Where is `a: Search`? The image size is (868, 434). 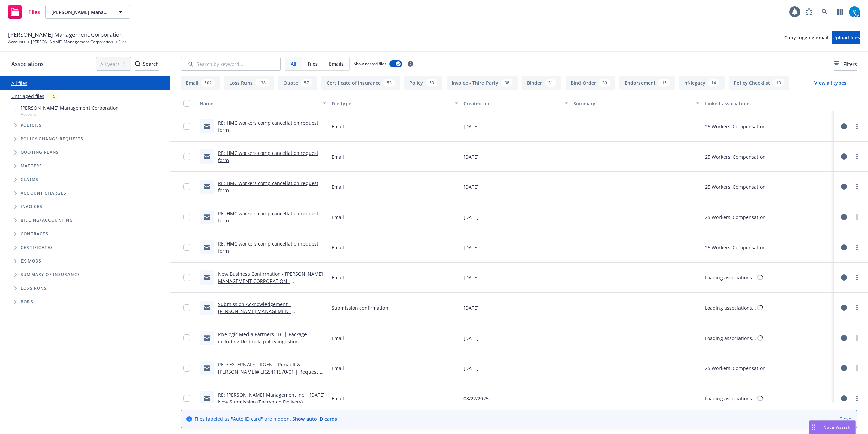
a: Search is located at coordinates (825, 12).